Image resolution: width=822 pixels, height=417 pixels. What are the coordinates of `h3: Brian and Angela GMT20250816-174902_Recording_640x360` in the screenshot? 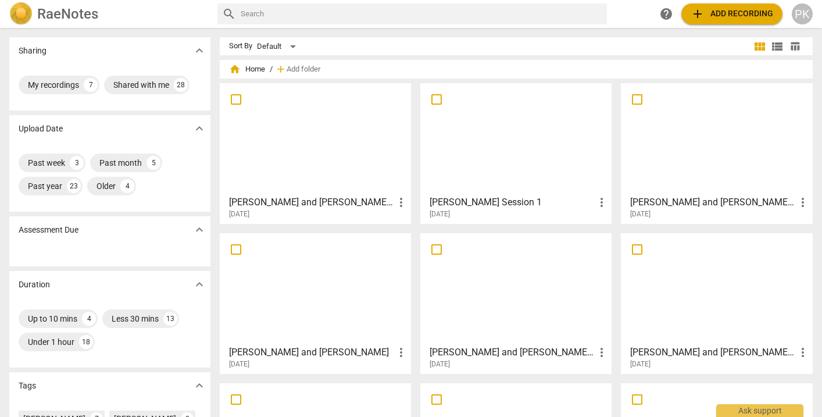 It's located at (312, 202).